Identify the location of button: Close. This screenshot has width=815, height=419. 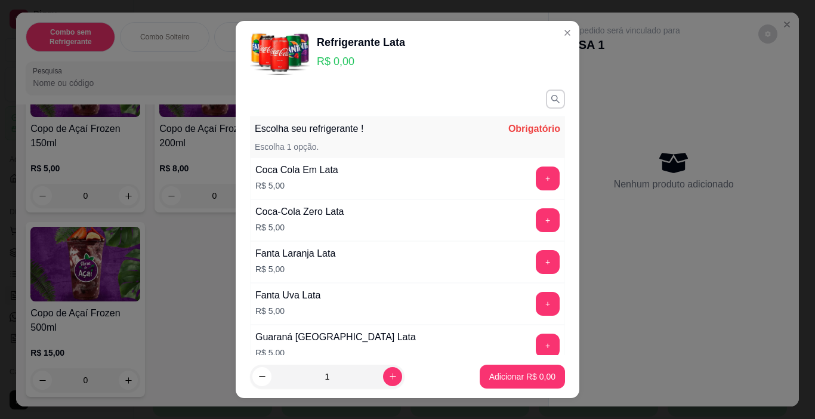
(567, 33).